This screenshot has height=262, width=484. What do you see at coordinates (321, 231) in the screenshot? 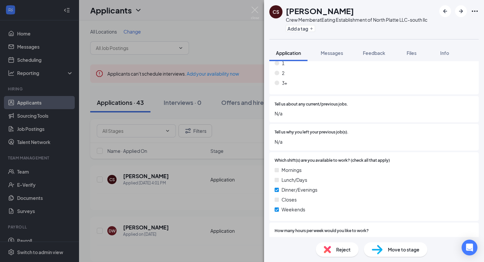
I see `span: How many hours per week would you like to work?` at bounding box center [321, 231].